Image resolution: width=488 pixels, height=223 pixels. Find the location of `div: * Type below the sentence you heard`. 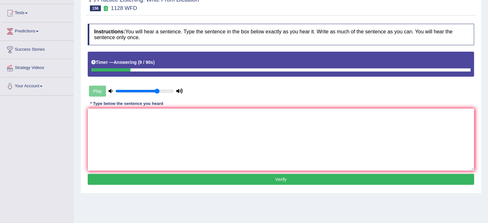

div: * Type below the sentence you heard is located at coordinates (127, 104).